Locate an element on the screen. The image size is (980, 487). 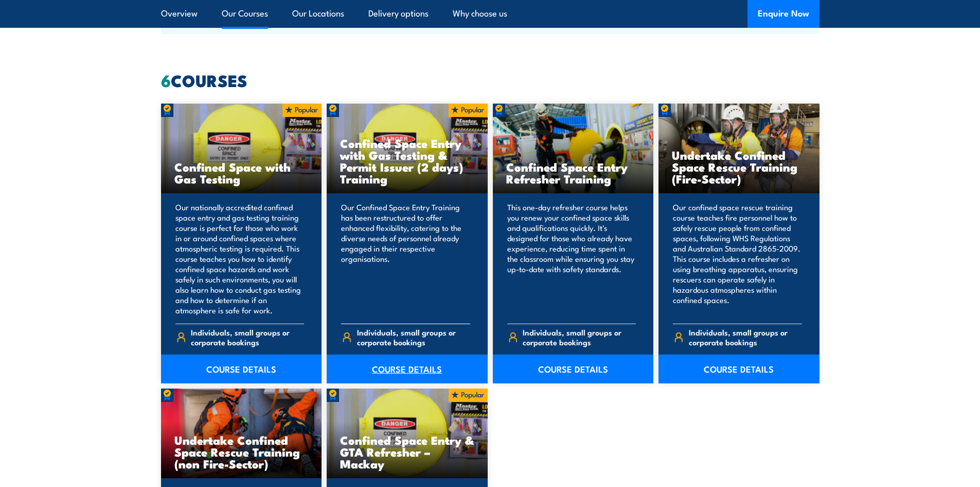
h3: Confined Space with Gas Testing is located at coordinates (241, 172).